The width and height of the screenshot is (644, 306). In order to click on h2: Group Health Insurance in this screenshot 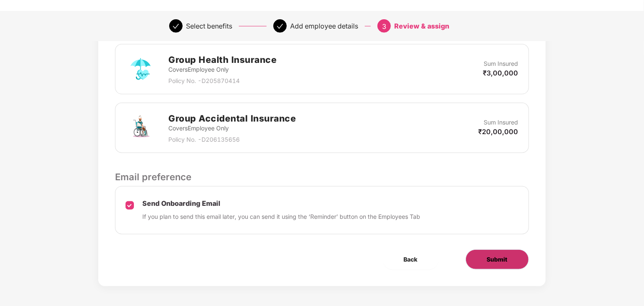, I will do `click(222, 59)`.